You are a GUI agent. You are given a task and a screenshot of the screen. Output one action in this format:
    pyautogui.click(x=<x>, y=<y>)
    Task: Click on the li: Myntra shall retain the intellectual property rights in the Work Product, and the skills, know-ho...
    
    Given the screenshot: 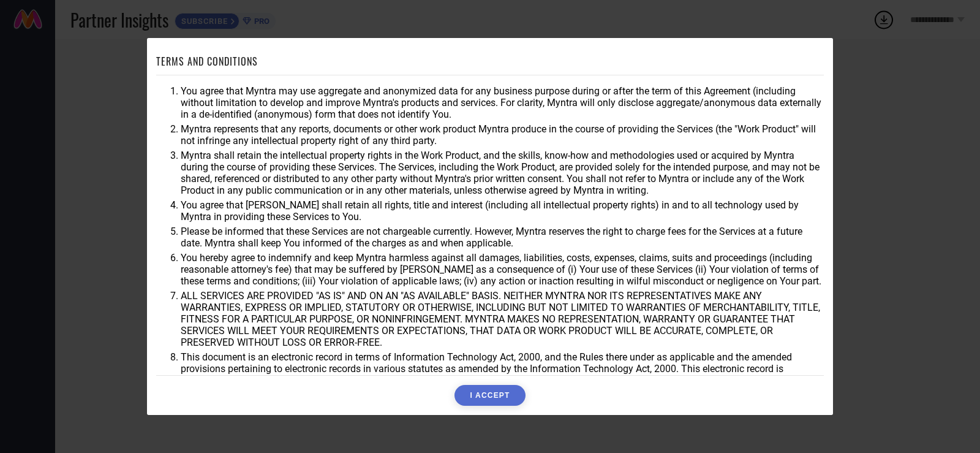 What is the action you would take?
    pyautogui.click(x=502, y=173)
    